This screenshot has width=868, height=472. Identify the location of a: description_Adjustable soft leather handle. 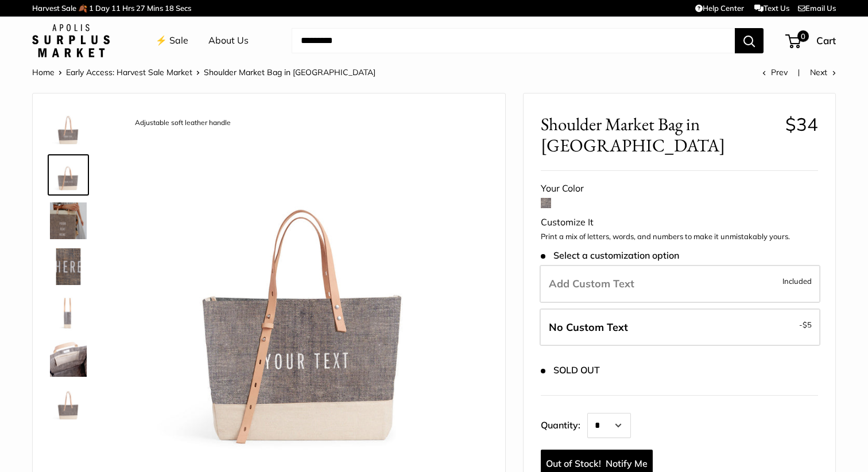
(68, 175).